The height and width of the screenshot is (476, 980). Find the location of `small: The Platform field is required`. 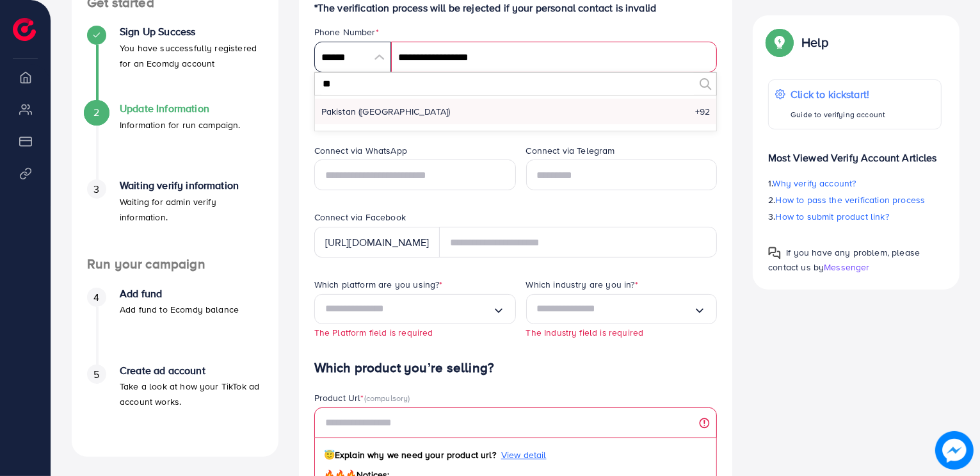

small: The Platform field is required is located at coordinates (374, 332).